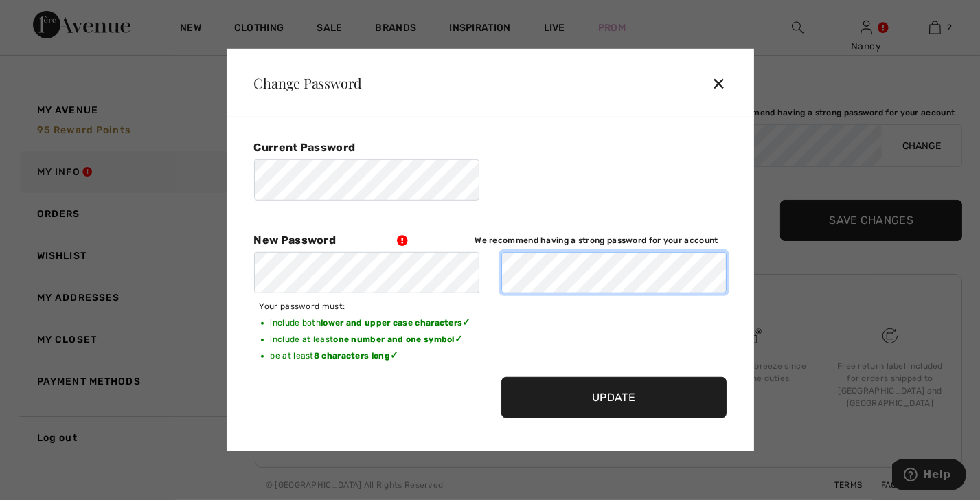  Describe the element at coordinates (373, 325) in the screenshot. I see `li: include both` at that location.